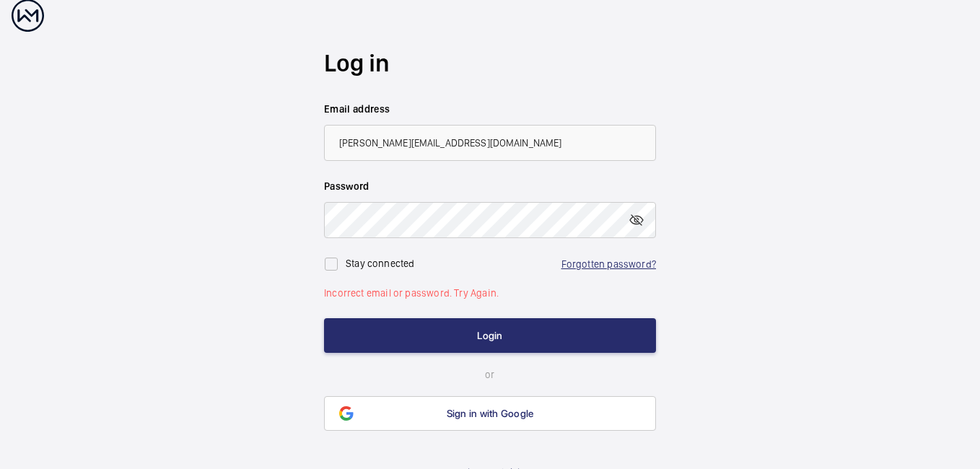  I want to click on input: Your email address, so click(490, 143).